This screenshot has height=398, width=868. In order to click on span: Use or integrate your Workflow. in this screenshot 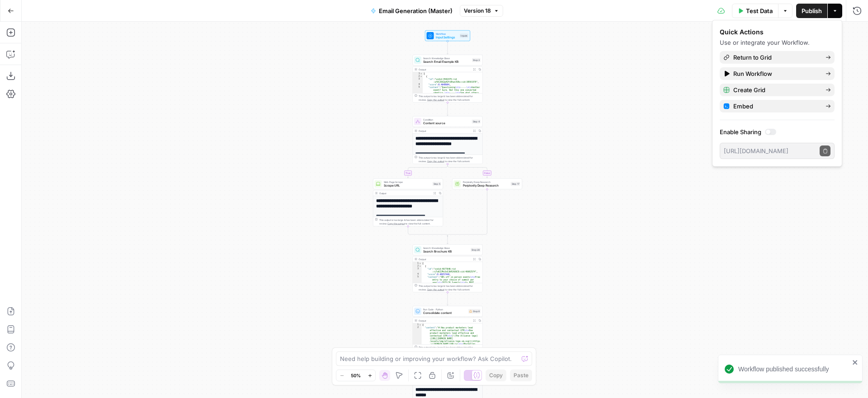, I will do `click(764, 43)`.